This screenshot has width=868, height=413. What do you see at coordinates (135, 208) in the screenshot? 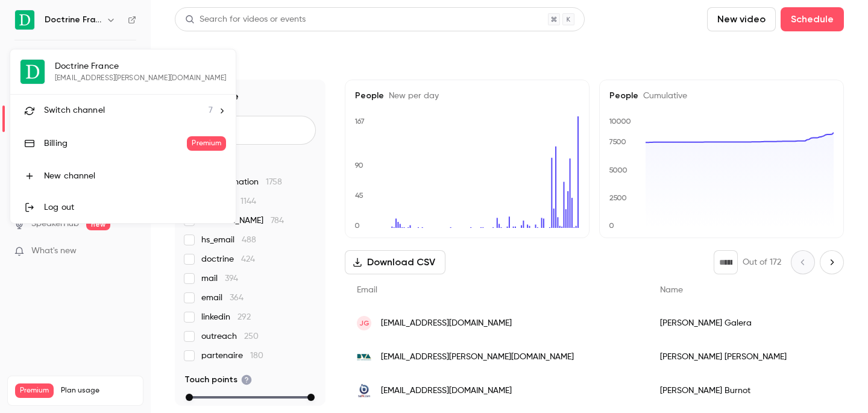
I see `div: Log out` at bounding box center [135, 208].